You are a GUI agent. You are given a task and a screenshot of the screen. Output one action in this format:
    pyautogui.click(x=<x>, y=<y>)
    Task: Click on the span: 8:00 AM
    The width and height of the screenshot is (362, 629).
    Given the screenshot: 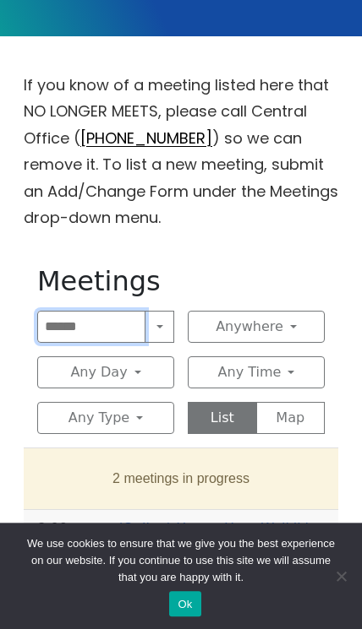 What is the action you would take?
    pyautogui.click(x=65, y=529)
    